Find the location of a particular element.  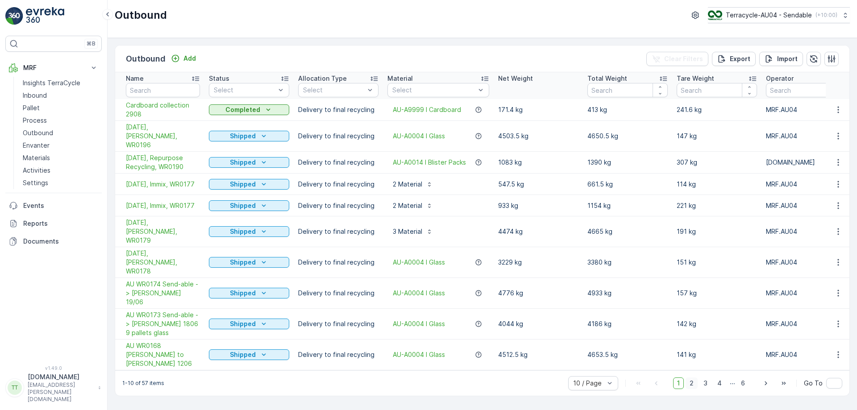

span: AU-A9999 I Cardboard is located at coordinates (427, 110).